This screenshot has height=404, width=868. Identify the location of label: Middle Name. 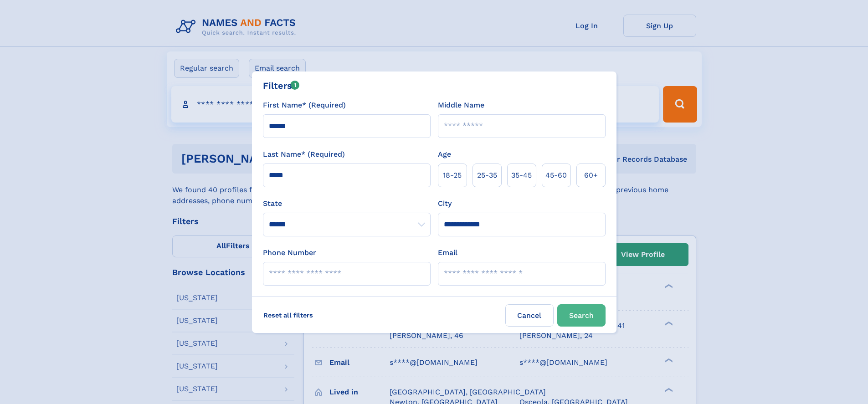
(461, 106).